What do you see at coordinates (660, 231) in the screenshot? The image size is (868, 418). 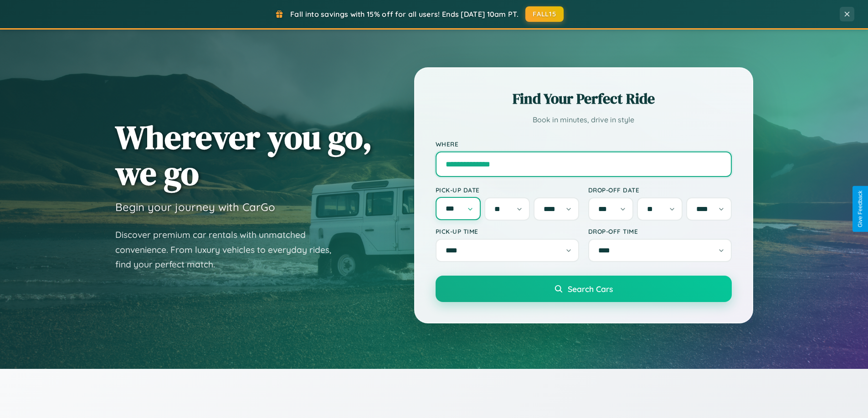 I see `label: Drop-off Time` at bounding box center [660, 231].